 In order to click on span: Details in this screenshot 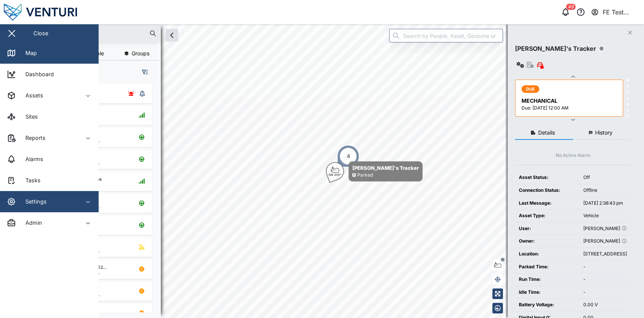, I will do `click(547, 133)`.